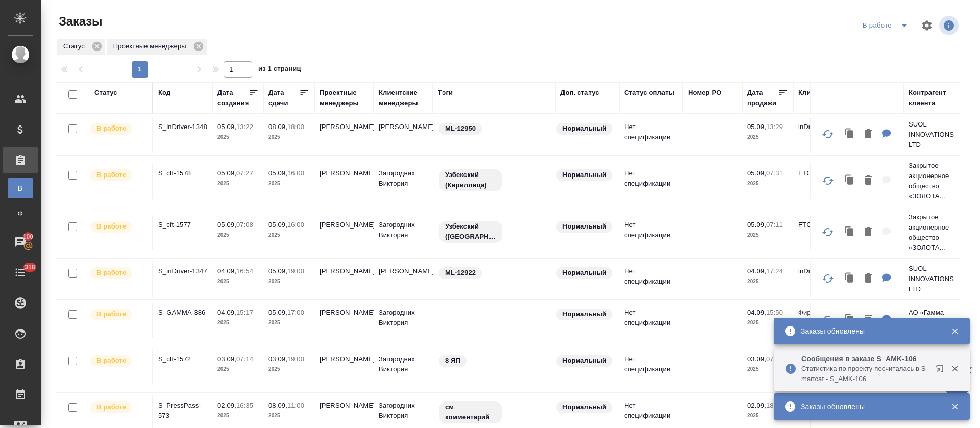  What do you see at coordinates (30, 267) in the screenshot?
I see `span: 318` at bounding box center [30, 267].